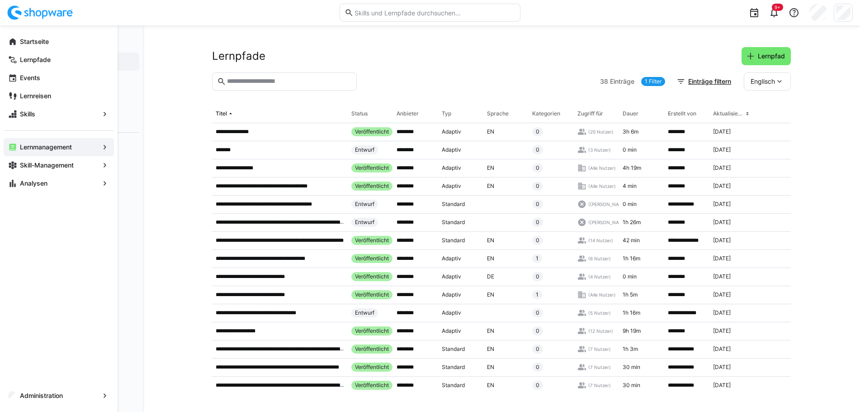  Describe the element at coordinates (630, 295) in the screenshot. I see `span: 1h 5m` at that location.